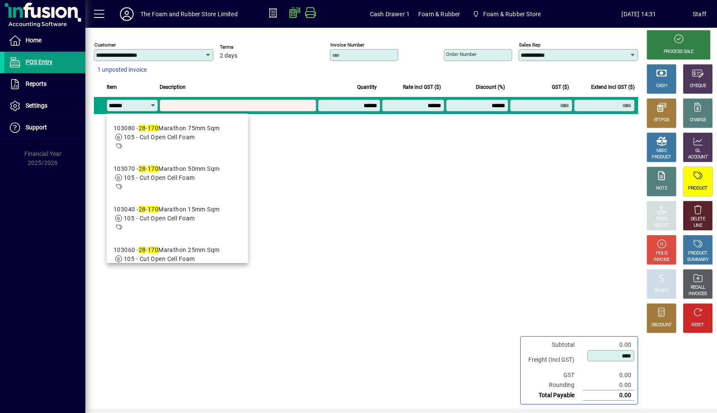 The width and height of the screenshot is (717, 413). I want to click on div: PRICE, so click(661, 219).